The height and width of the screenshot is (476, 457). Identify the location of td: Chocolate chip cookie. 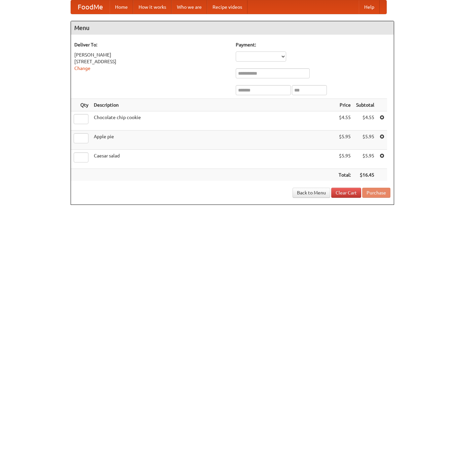
(213, 121).